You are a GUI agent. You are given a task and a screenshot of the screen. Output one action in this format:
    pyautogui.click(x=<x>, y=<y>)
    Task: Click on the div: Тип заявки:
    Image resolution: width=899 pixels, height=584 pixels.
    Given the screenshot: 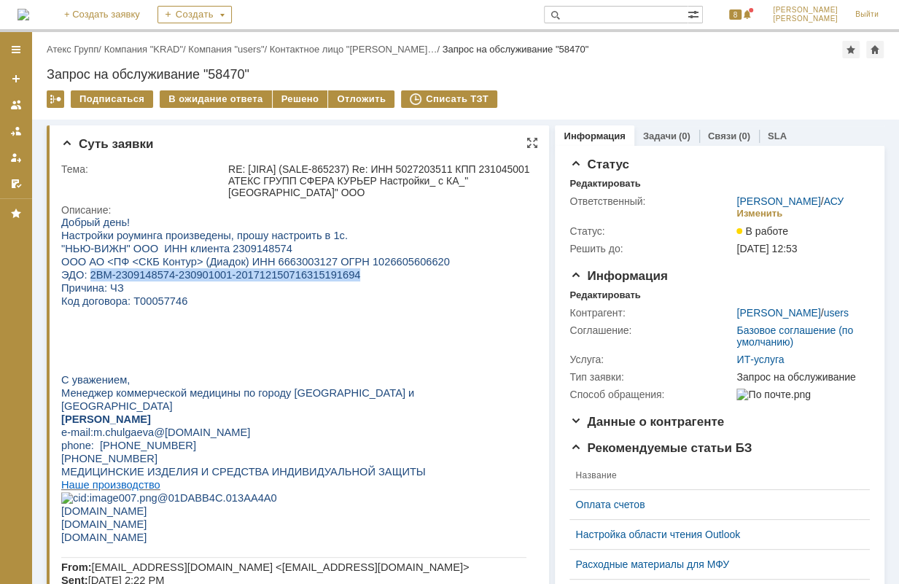 What is the action you would take?
    pyautogui.click(x=651, y=377)
    